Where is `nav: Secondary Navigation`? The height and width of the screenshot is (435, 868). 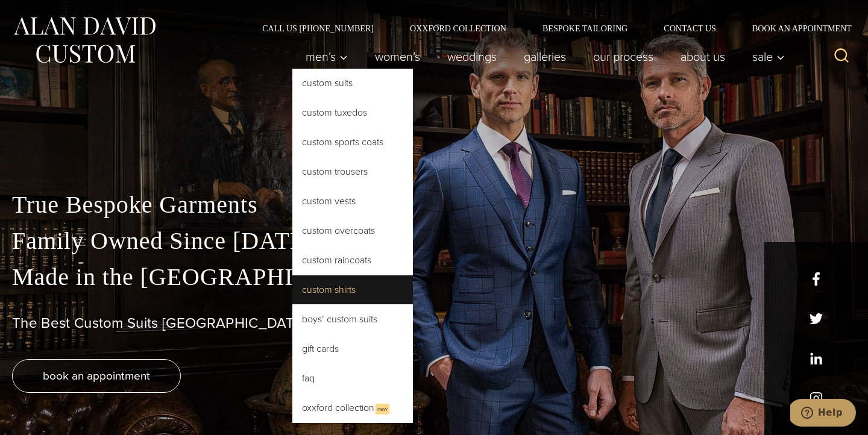
nav: Secondary Navigation is located at coordinates (550, 28).